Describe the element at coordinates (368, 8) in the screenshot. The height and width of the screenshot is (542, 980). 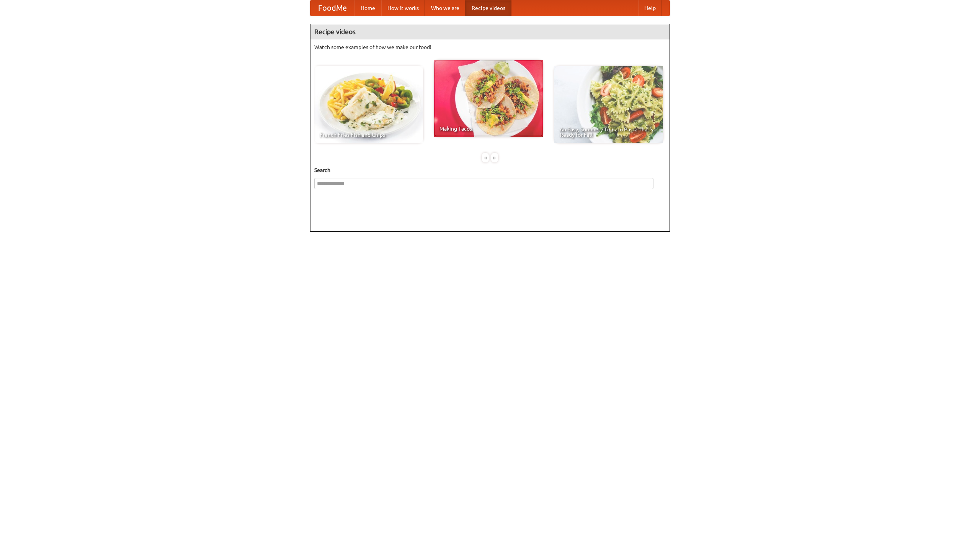
I see `a: Home` at that location.